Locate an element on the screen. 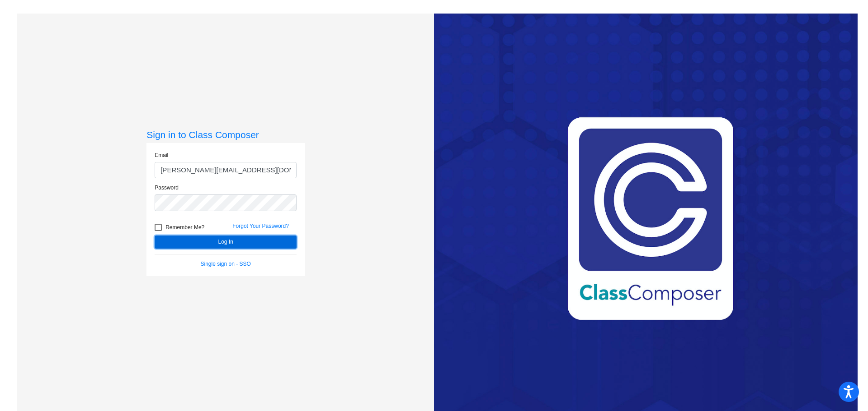  a: Single sign on - SSO is located at coordinates (226, 264).